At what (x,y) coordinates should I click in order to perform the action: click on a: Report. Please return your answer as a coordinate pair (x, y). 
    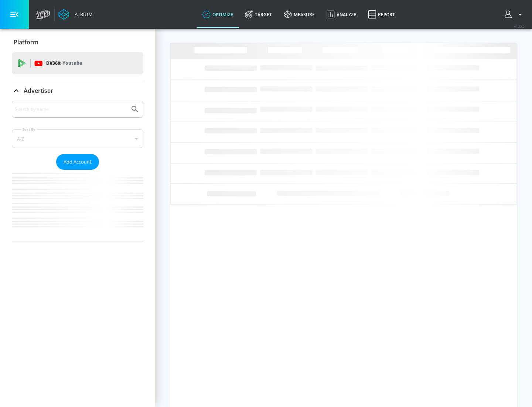
    Looking at the image, I should click on (382, 15).